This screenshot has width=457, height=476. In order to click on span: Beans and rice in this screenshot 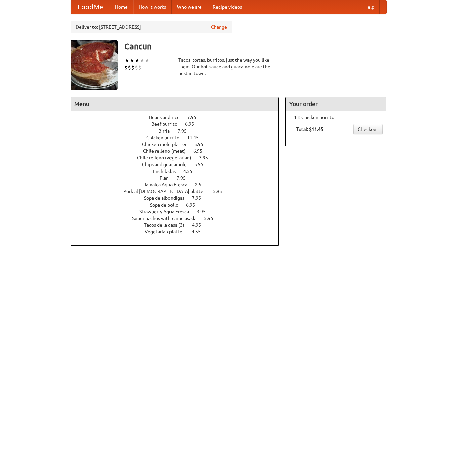, I will do `click(167, 118)`.